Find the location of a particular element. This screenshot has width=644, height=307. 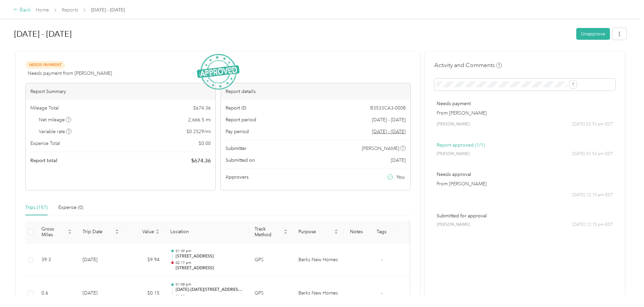

span: Purpose is located at coordinates (316, 232).